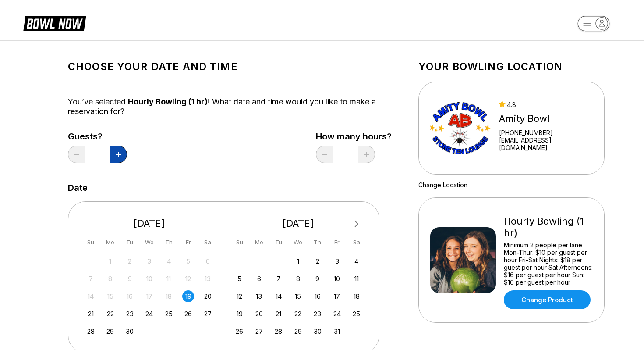  What do you see at coordinates (463, 260) in the screenshot?
I see `img: Hourly Bowling (1 hr)` at bounding box center [463, 260].